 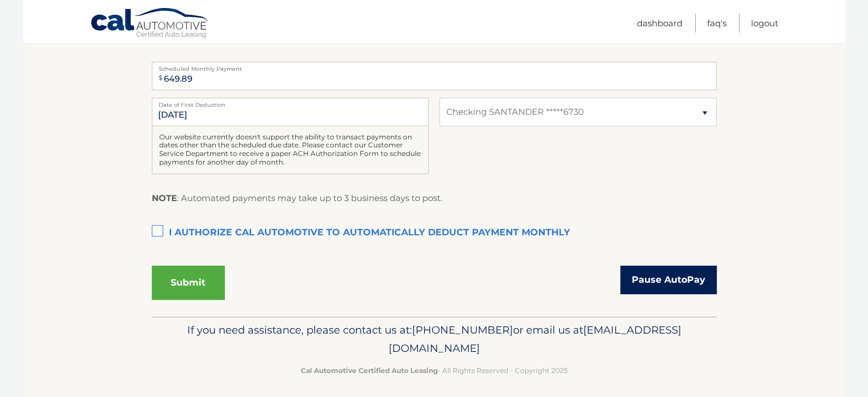 I want to click on label: Scheduled Monthly Payment, so click(x=434, y=66).